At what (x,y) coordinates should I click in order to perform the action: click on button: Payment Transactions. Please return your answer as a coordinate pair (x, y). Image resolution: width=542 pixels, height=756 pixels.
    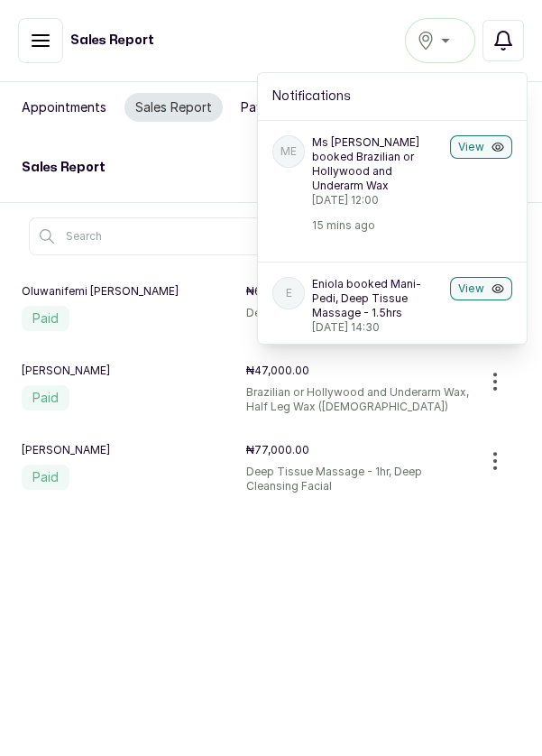
    Looking at the image, I should click on (308, 107).